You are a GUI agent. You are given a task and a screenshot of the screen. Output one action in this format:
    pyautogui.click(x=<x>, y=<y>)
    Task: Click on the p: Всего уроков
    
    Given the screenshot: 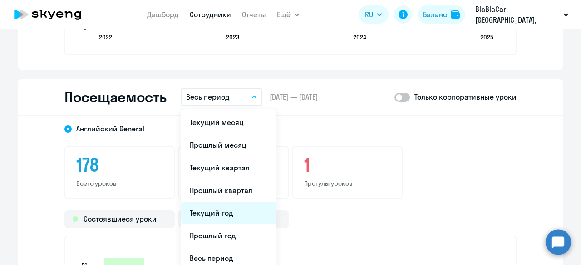 What is the action you would take?
    pyautogui.click(x=119, y=184)
    